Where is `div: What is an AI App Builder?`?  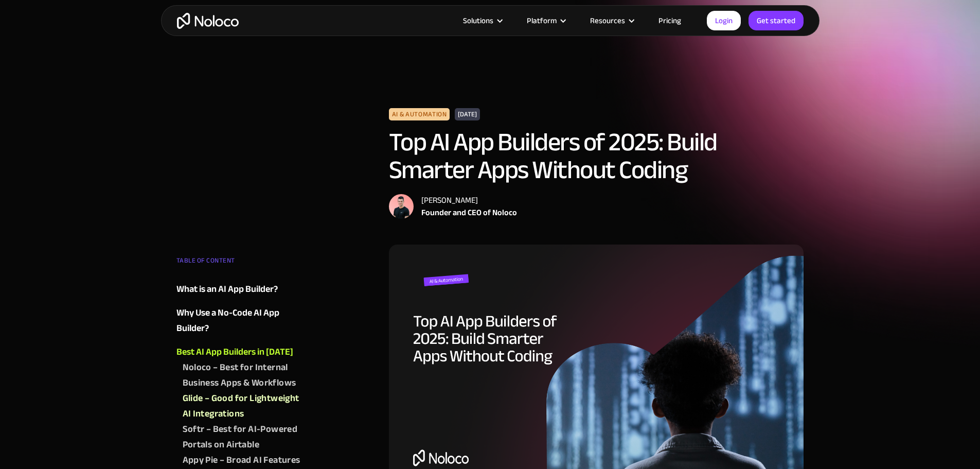 div: What is an AI App Builder? is located at coordinates (227, 289).